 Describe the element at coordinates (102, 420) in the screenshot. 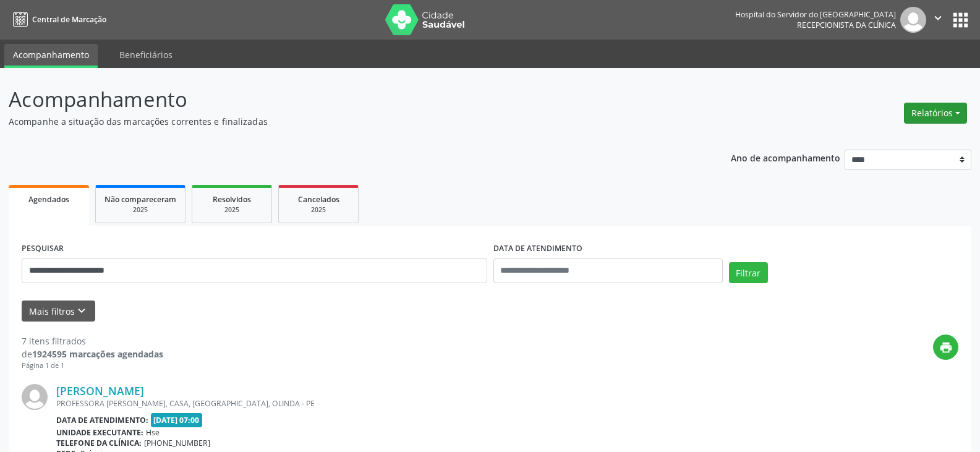

I see `b: Data de atendimento:` at that location.